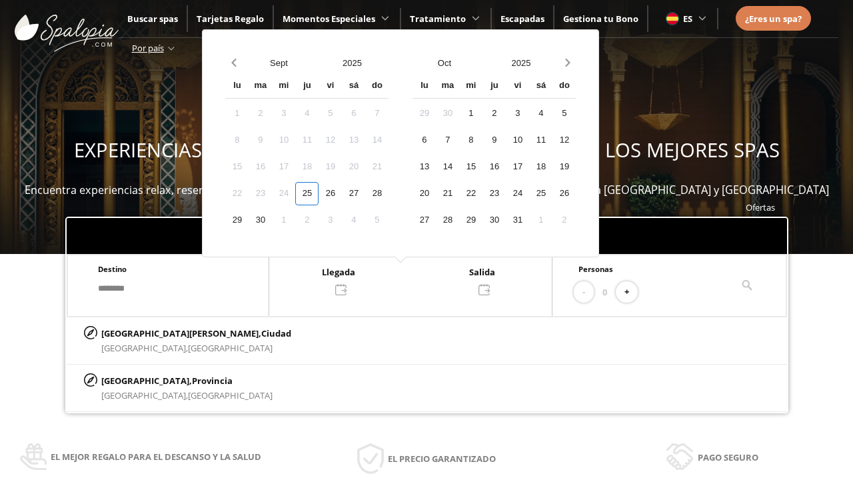 This screenshot has height=480, width=853. What do you see at coordinates (494, 153) in the screenshot?
I see `div: Calendar wrapper` at bounding box center [494, 153].